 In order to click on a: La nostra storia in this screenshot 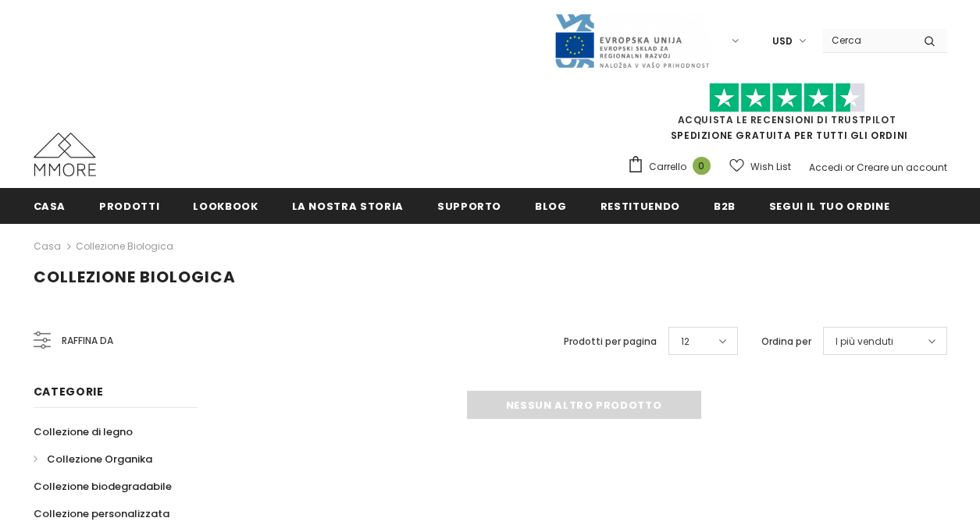, I will do `click(347, 205)`.